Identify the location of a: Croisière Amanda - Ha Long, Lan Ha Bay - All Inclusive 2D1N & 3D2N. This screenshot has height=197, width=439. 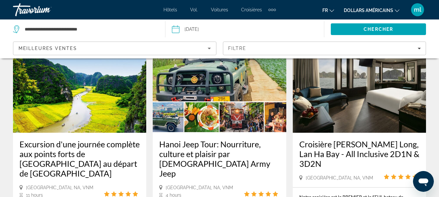
(360, 81).